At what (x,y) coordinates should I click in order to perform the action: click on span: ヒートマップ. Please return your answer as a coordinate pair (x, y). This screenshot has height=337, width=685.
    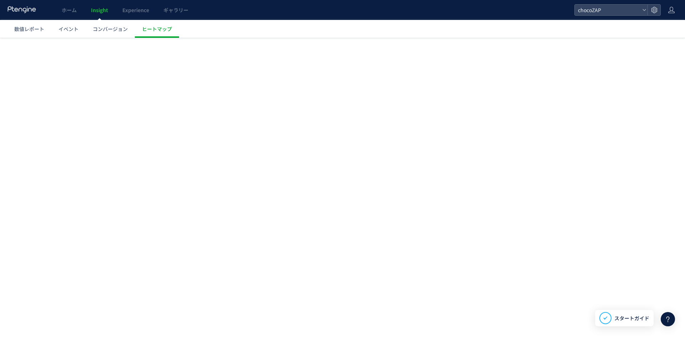
    Looking at the image, I should click on (157, 29).